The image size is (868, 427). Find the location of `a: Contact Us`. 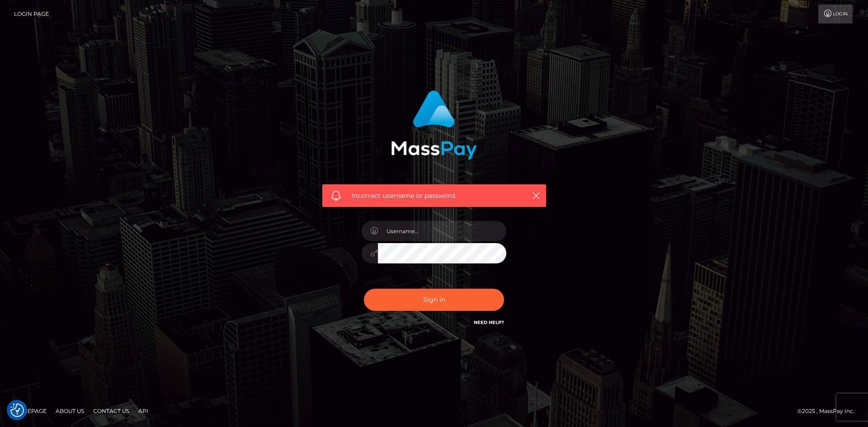

a: Contact Us is located at coordinates (111, 411).